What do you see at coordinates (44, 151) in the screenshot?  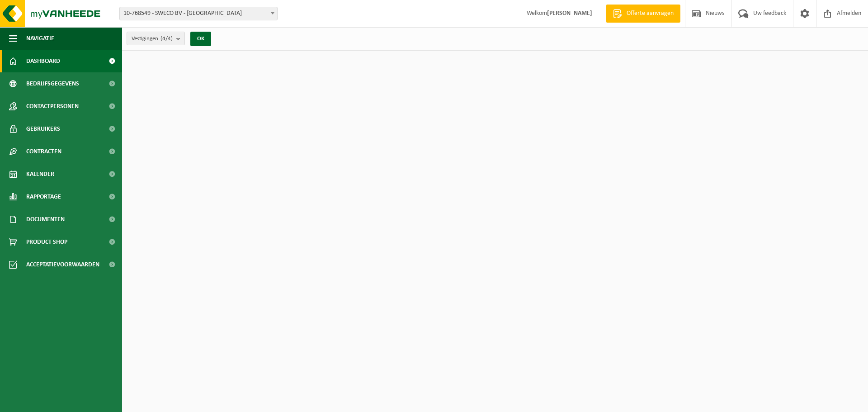 I see `span: Contracten` at bounding box center [44, 151].